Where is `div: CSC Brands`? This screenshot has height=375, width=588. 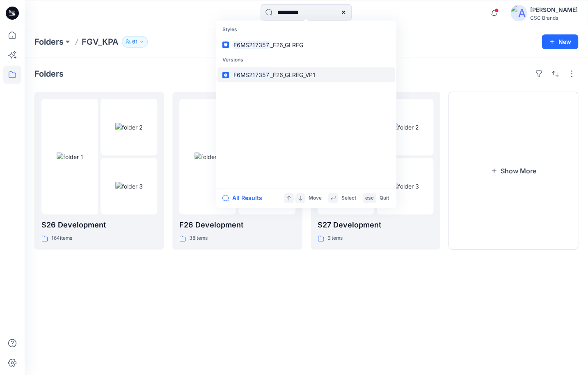 div: CSC Brands is located at coordinates (554, 18).